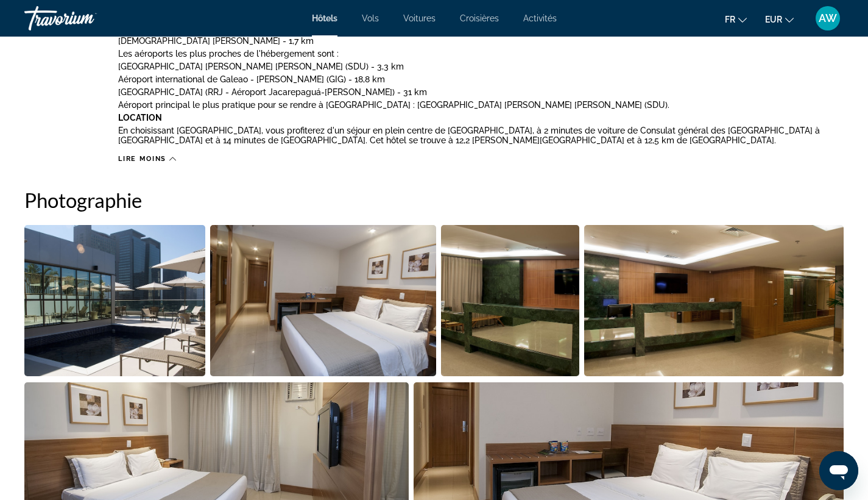 The image size is (868, 500). I want to click on a: Vols, so click(371, 19).